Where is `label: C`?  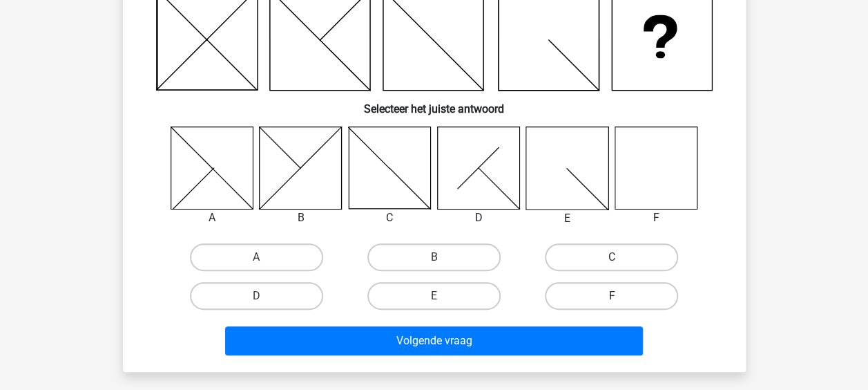 label: C is located at coordinates (611, 257).